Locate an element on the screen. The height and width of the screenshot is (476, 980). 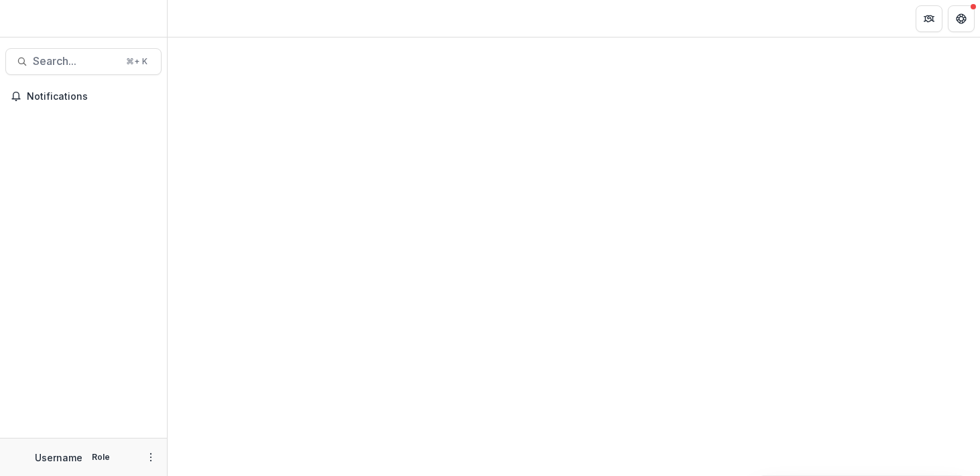
span: Search... is located at coordinates (75, 61).